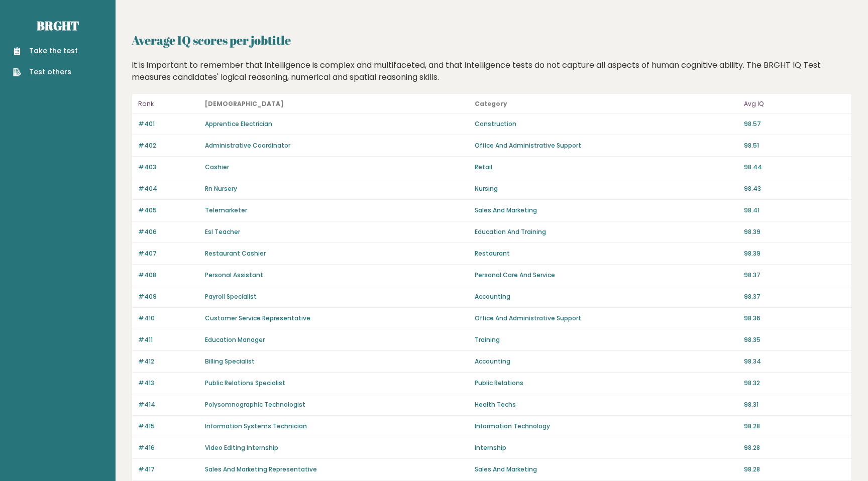 Image resolution: width=868 pixels, height=481 pixels. I want to click on a: Public Relations Specialist, so click(245, 383).